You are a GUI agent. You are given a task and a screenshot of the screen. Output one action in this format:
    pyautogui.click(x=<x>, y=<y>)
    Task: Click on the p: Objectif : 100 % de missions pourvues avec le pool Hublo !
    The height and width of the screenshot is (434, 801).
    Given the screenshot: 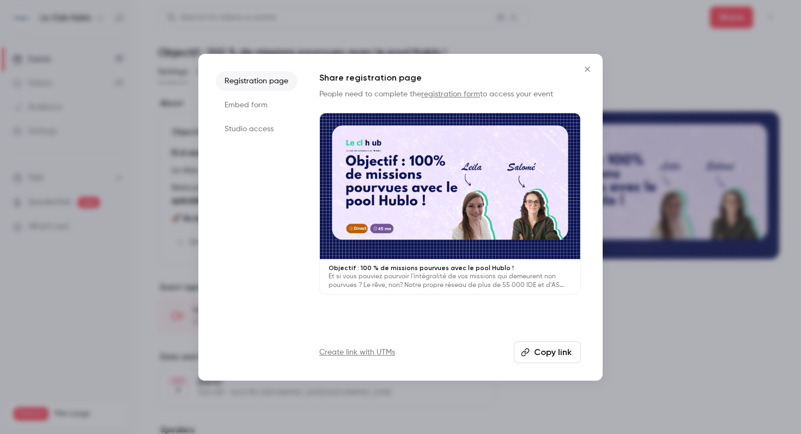 What is the action you would take?
    pyautogui.click(x=450, y=268)
    